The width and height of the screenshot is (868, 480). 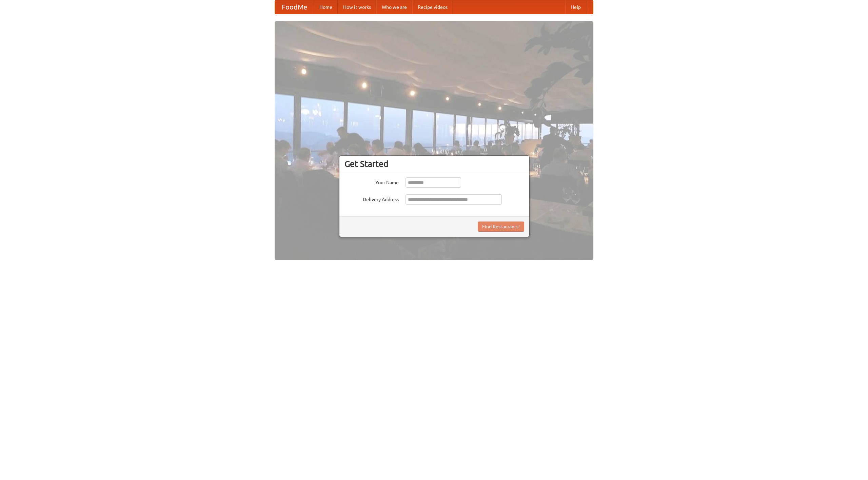 What do you see at coordinates (372, 198) in the screenshot?
I see `label: Delivery Address` at bounding box center [372, 198].